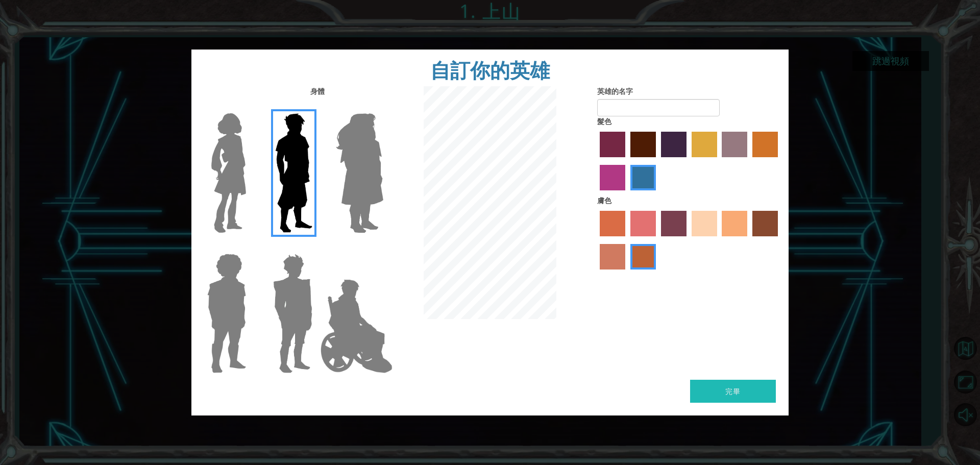 This screenshot has height=465, width=980. Describe the element at coordinates (643, 257) in the screenshot. I see `label: 煙樹皮顏色` at that location.